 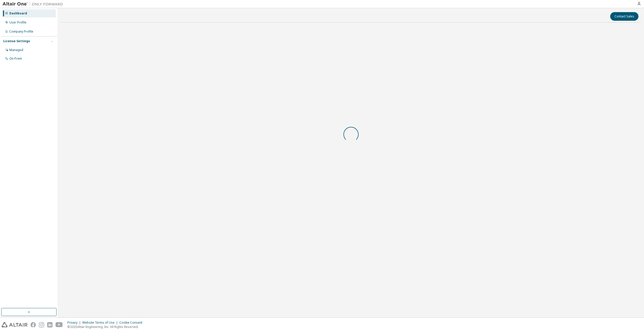 I want to click on div: Managed, so click(x=16, y=50).